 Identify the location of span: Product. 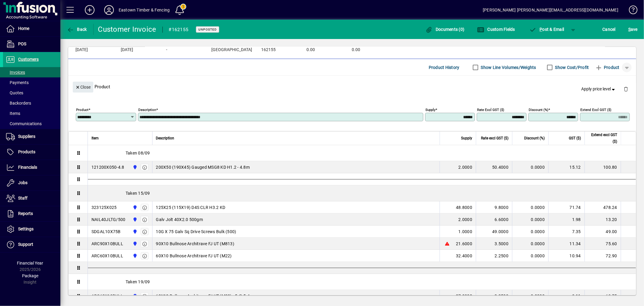
(607, 67).